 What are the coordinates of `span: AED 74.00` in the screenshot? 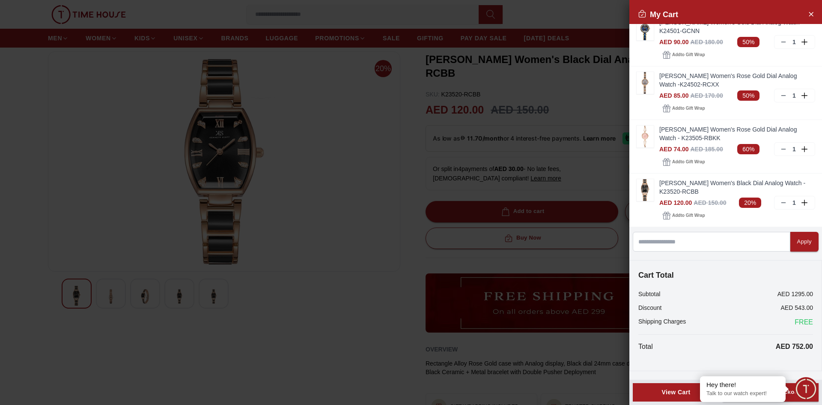 It's located at (674, 149).